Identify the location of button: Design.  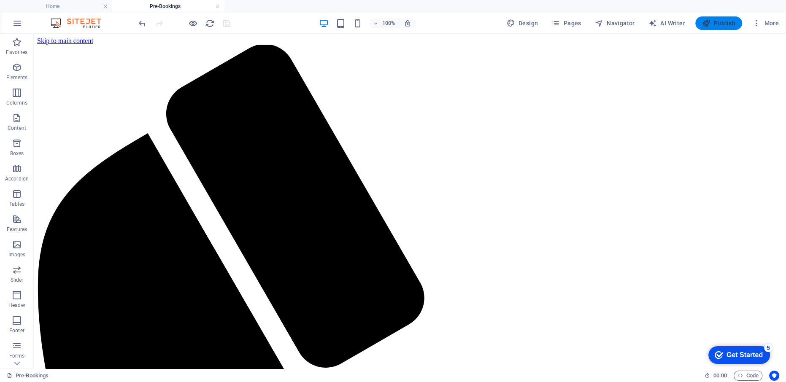
(522, 23).